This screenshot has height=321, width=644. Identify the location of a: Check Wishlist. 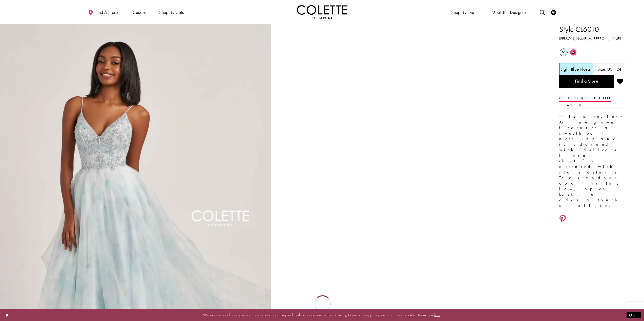
(554, 12).